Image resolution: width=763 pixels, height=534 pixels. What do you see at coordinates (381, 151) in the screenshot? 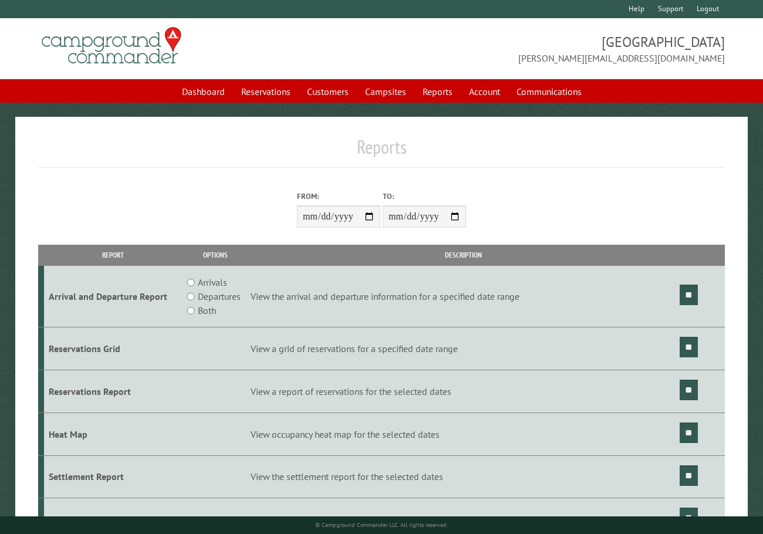
I see `h1: Reports` at bounding box center [381, 151].